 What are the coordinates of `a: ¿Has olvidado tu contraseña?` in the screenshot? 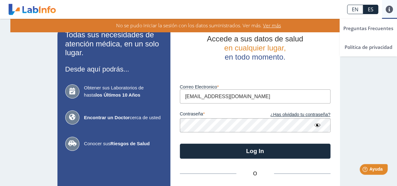 It's located at (293, 115).